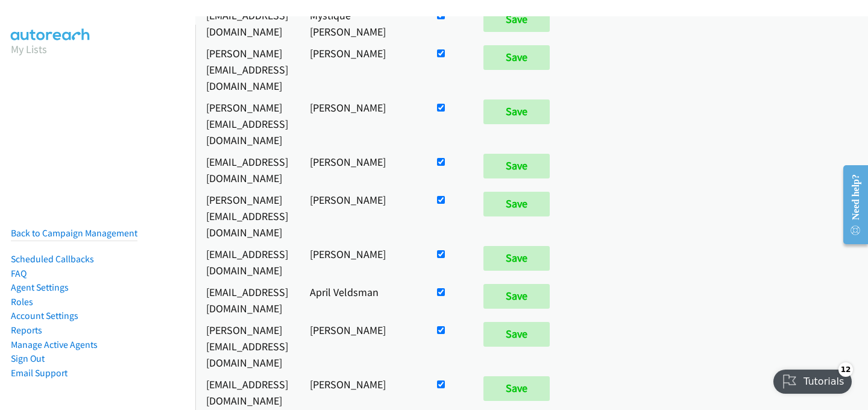  I want to click on div: Open Resource Center, so click(22, 47).